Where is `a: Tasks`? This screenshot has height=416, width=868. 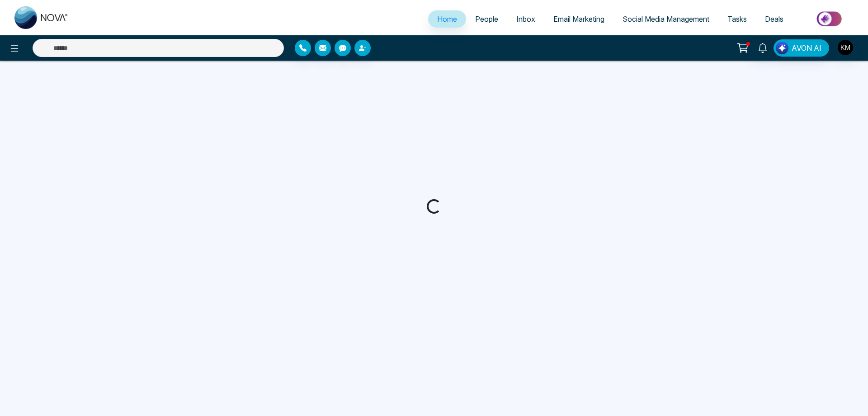 a: Tasks is located at coordinates (737, 19).